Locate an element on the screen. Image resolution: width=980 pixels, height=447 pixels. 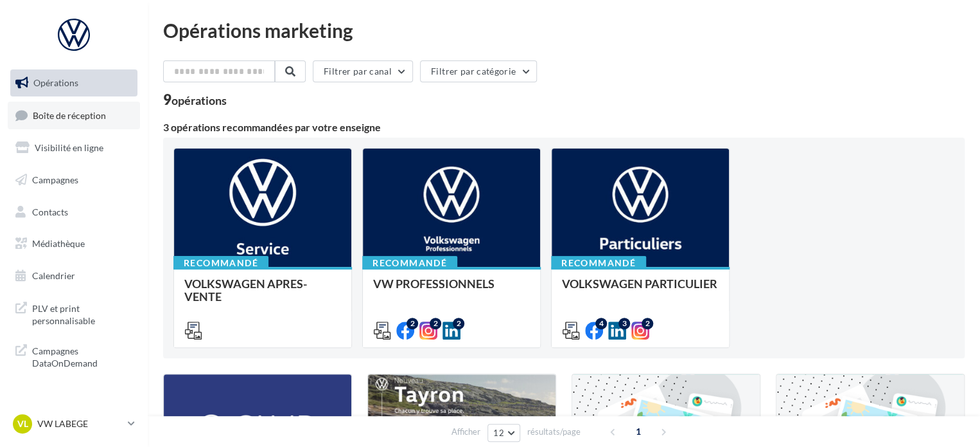
span: VOLKSWAGEN APRES-VENTE is located at coordinates (245, 290).